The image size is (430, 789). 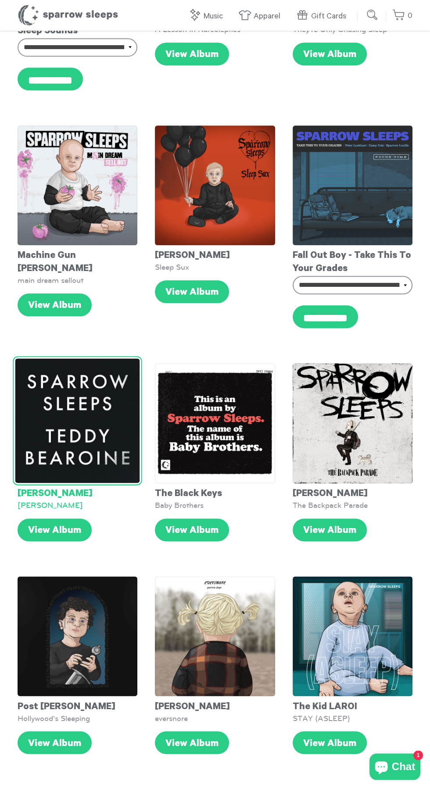 What do you see at coordinates (323, 16) in the screenshot?
I see `a: Gift Cards` at bounding box center [323, 16].